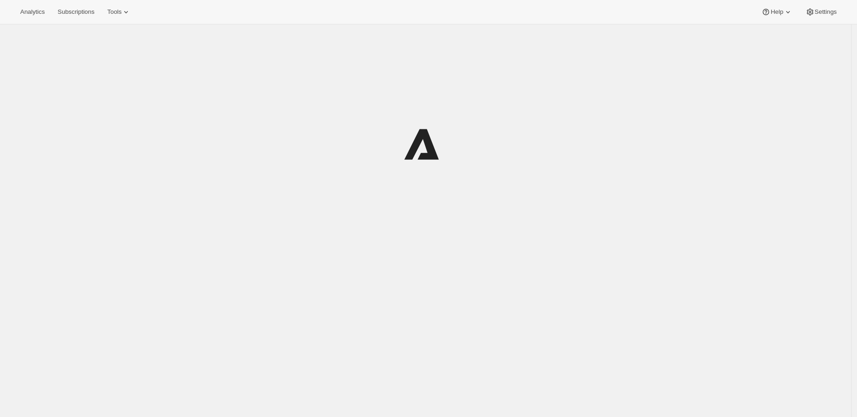  What do you see at coordinates (32, 12) in the screenshot?
I see `span: Analytics` at bounding box center [32, 12].